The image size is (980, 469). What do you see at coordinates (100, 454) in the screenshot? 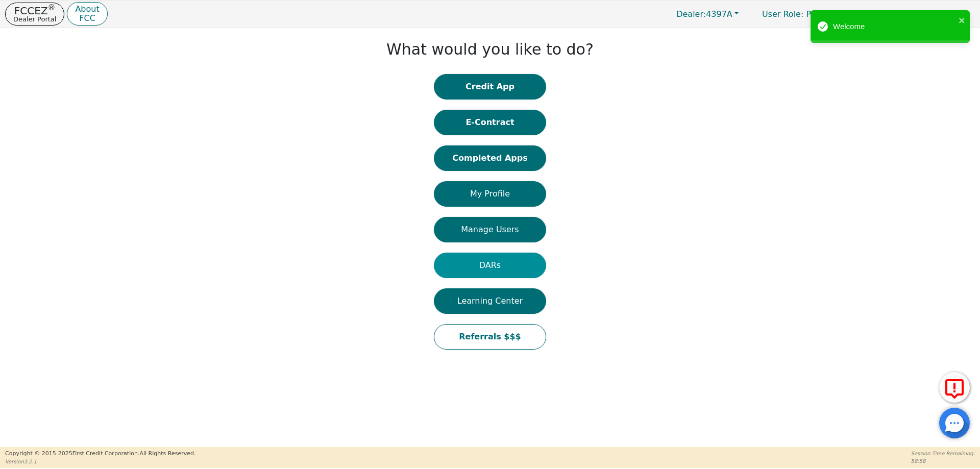
I see `p: Copyright © 2015- 2025 First Credit Corporation.` at bounding box center [100, 454].